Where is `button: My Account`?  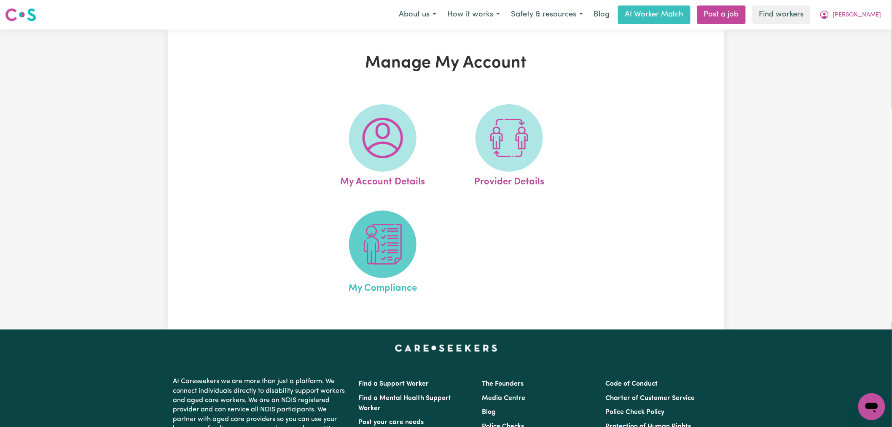
button: My Account is located at coordinates (850, 15).